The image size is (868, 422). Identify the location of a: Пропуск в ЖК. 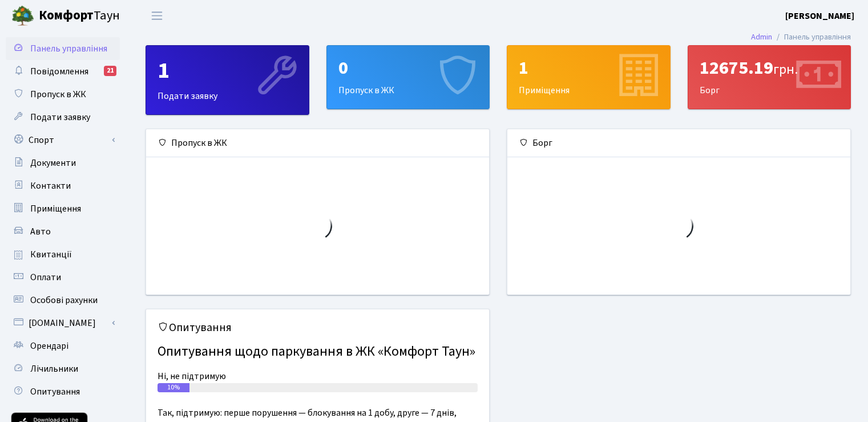
(63, 95).